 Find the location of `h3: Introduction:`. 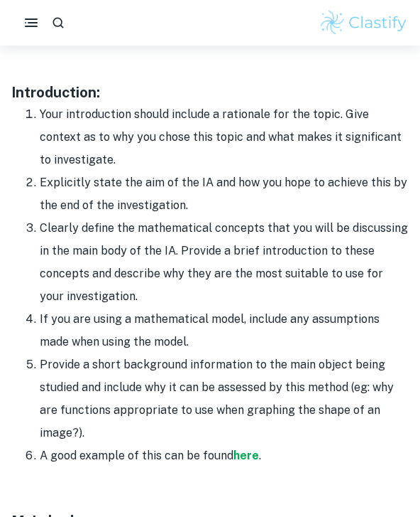

h3: Introduction: is located at coordinates (210, 92).